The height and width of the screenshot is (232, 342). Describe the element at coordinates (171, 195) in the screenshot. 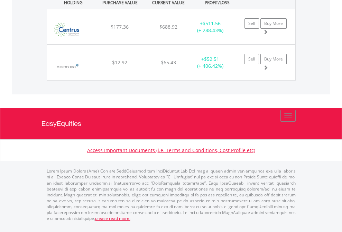

I see `p: Lorem Ipsum Dolors (Ame) Con a/e SeddOeiusmod tem InciDiduntut Lab Etd mag aliquaen admin veniamq...` at that location.